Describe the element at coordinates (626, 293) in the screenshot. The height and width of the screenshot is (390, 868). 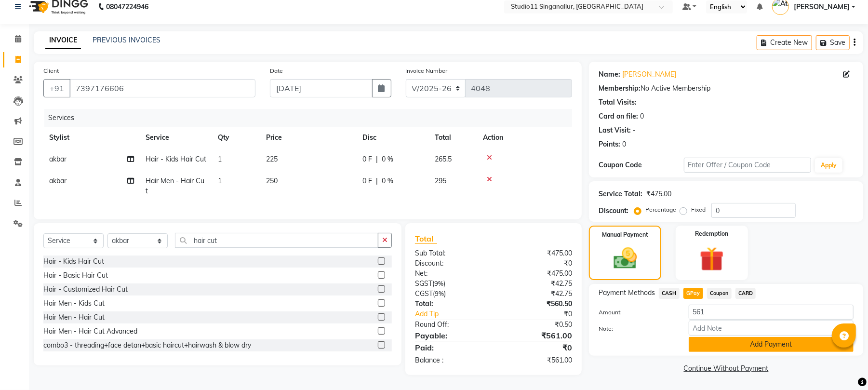
I see `span: Payment Methods` at that location.